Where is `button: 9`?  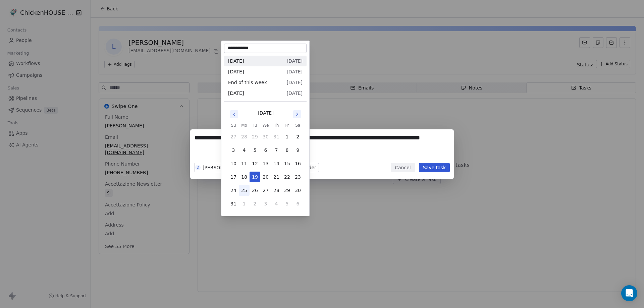 button: 9 is located at coordinates (298, 150).